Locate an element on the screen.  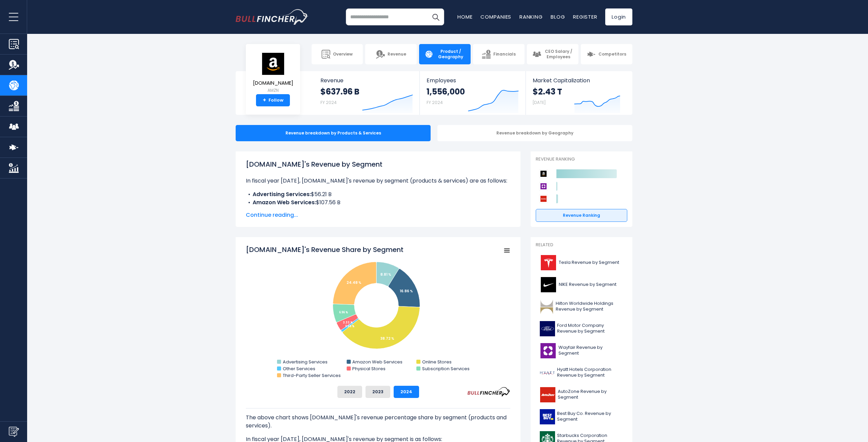
span: Financials is located at coordinates (505, 54).